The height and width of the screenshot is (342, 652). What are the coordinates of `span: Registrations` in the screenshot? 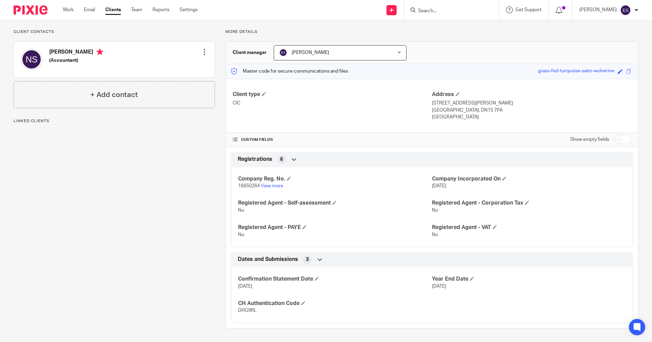 It's located at (255, 159).